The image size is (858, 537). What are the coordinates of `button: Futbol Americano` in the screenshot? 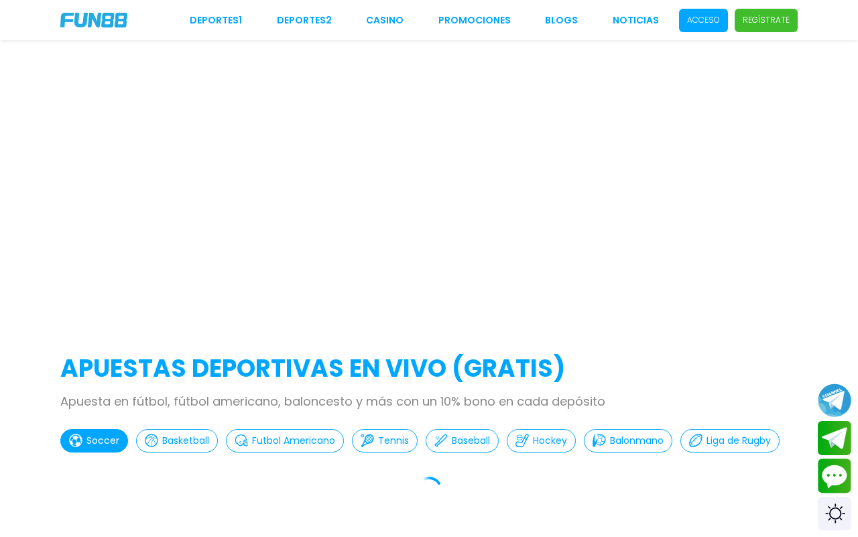 It's located at (285, 440).